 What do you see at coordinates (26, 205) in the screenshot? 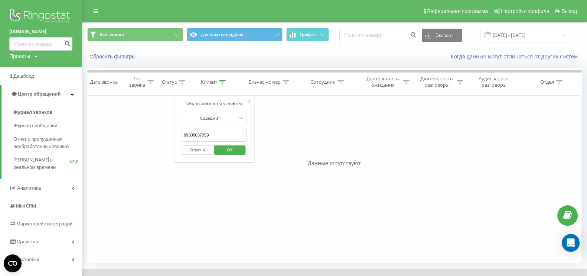
I see `span: Mini CRM` at bounding box center [26, 205].